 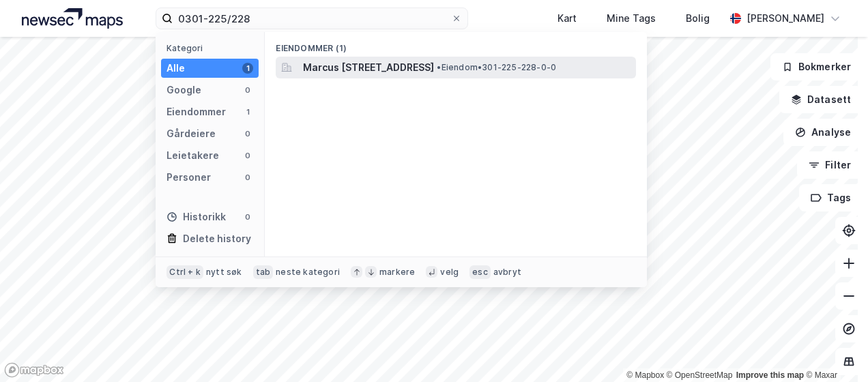 What do you see at coordinates (72, 19) in the screenshot?
I see `img: logo.a4113a55bc3d86da70a041830d287a7e.svg` at bounding box center [72, 19].